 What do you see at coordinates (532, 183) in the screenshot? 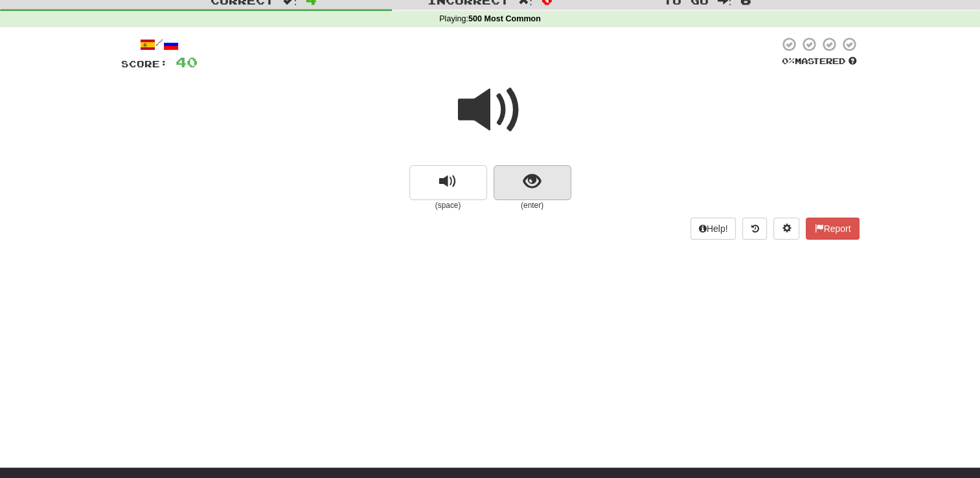
I see `button: show sentence` at bounding box center [532, 183].